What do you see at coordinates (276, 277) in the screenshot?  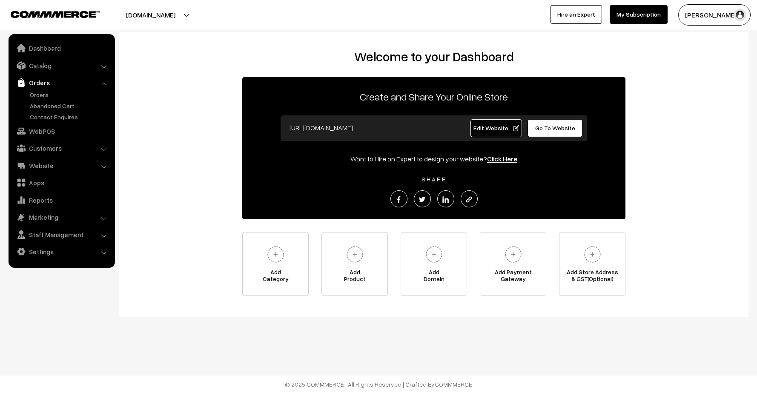 I see `span: Add Category` at bounding box center [276, 277].